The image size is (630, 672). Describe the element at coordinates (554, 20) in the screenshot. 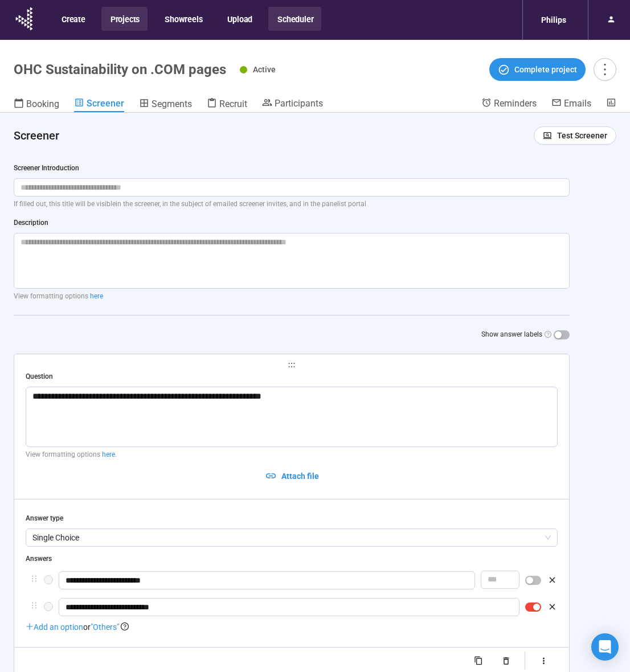

I see `div: Philips` at that location.